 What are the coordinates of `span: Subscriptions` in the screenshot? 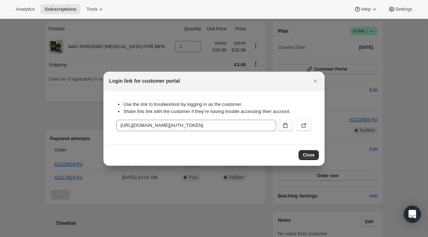 It's located at (60, 9).